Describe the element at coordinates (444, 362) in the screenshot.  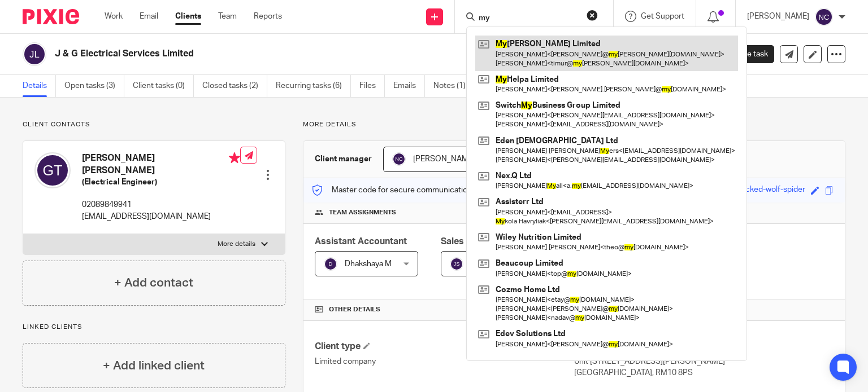
I see `p: Limited company` at that location.